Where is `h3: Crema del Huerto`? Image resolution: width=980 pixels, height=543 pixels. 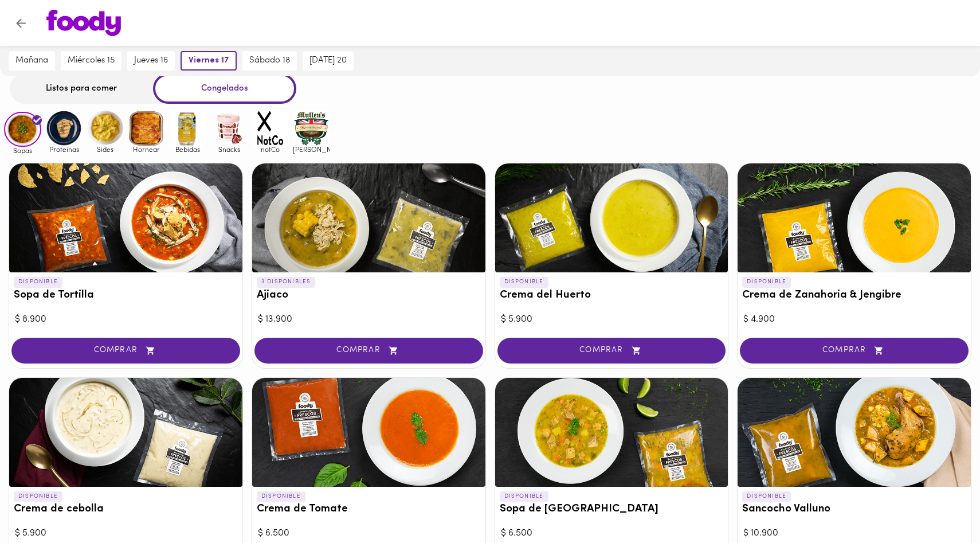 h3: Crema del Huerto is located at coordinates (612, 296).